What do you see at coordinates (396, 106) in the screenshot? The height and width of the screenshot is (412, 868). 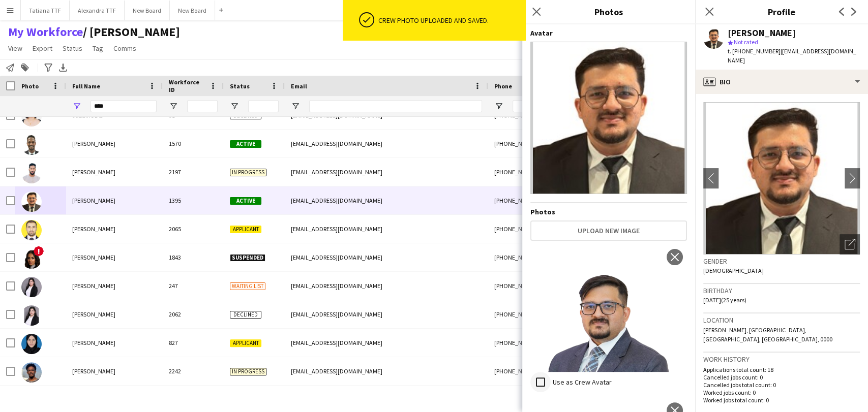 I see `input: Email Filter Input` at bounding box center [396, 106].